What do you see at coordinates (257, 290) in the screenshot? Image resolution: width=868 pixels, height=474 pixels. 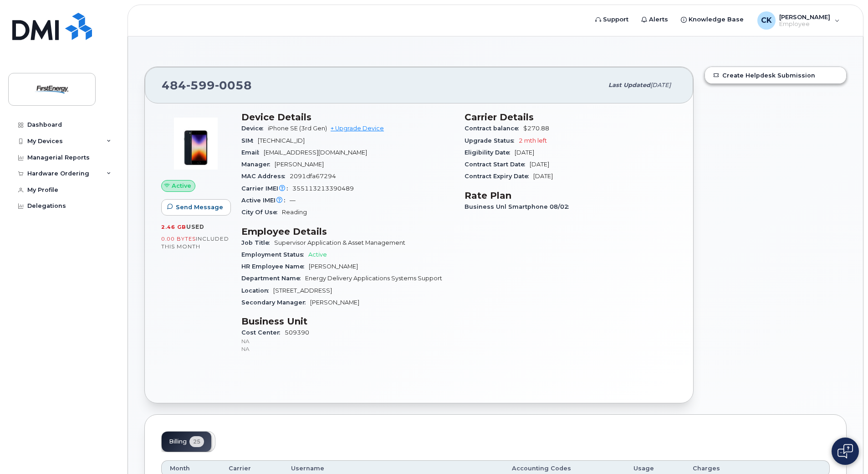 I see `span: Location` at bounding box center [257, 290].